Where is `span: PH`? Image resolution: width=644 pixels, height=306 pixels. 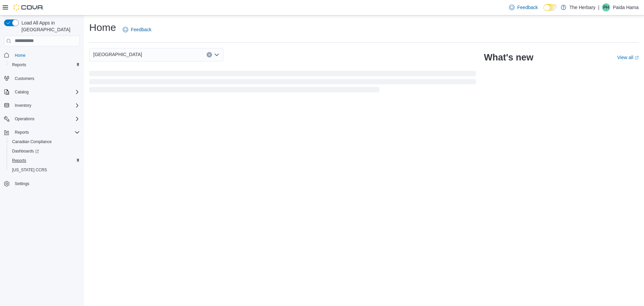
span: PH is located at coordinates (606, 7).